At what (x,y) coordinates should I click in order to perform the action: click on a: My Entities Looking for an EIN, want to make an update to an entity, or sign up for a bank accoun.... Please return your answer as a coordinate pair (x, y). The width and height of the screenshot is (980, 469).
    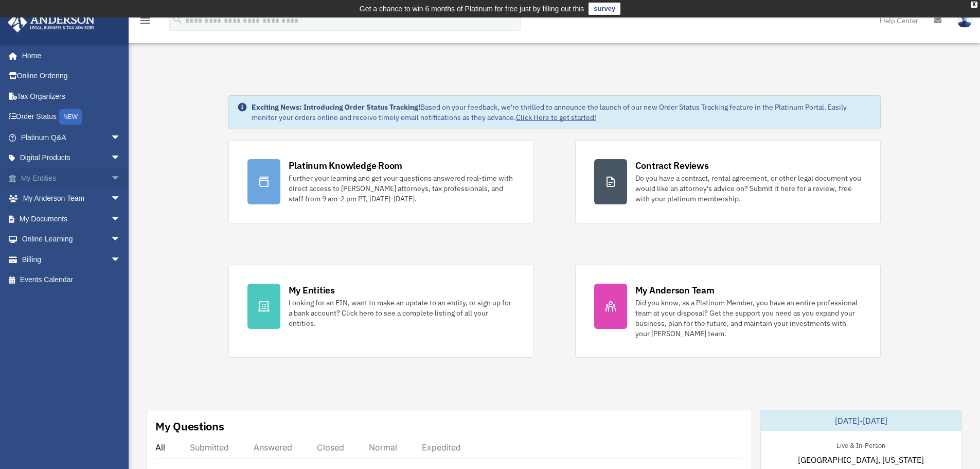
    Looking at the image, I should click on (381, 311).